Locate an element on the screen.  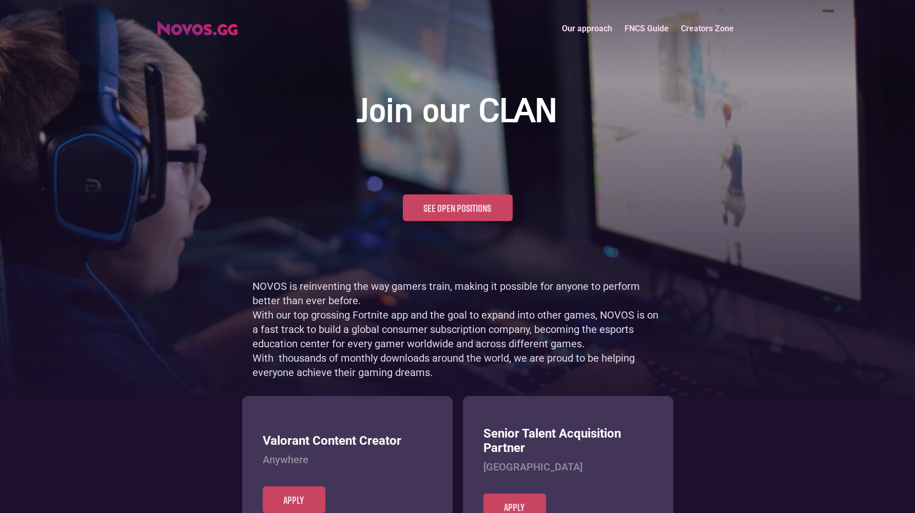
a: Creators Zone is located at coordinates (707, 28).